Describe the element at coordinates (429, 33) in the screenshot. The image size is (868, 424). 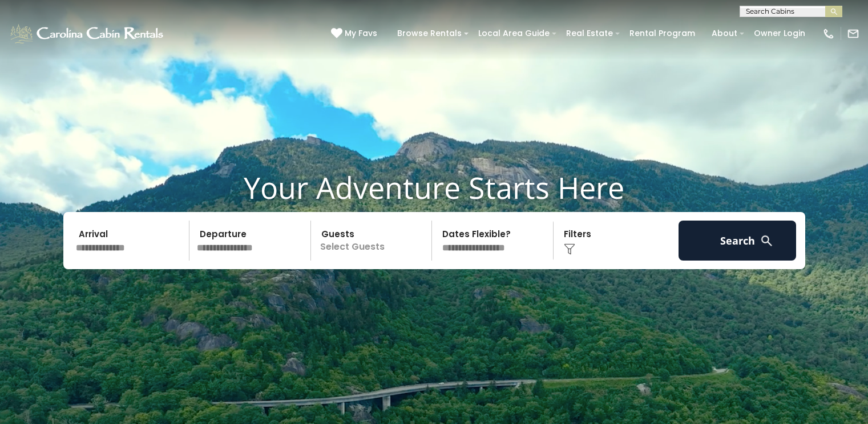
I see `a: Browse Rentals` at that location.